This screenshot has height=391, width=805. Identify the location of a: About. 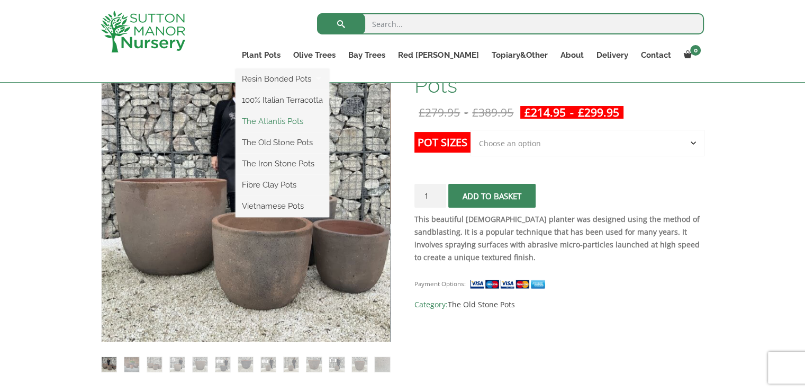
(571, 55).